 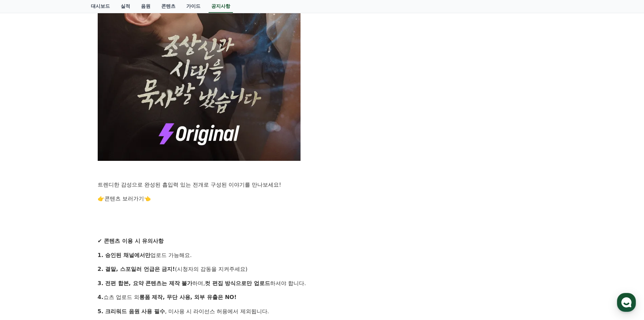 What do you see at coordinates (322, 284) in the screenshot?
I see `p: 하며, 하셔야 합니다.` at bounding box center [322, 284].